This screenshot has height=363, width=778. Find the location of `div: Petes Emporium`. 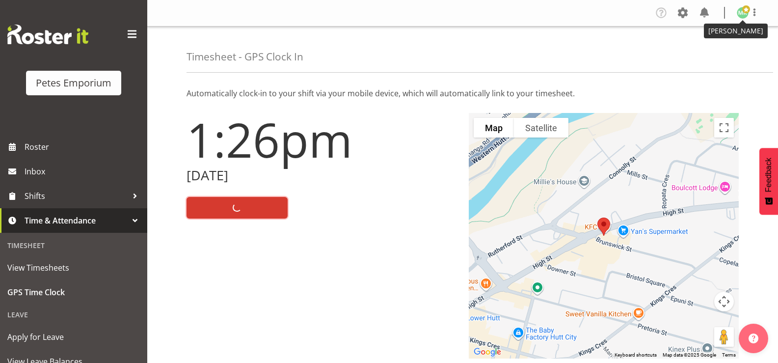

div: Petes Emporium is located at coordinates (74, 83).